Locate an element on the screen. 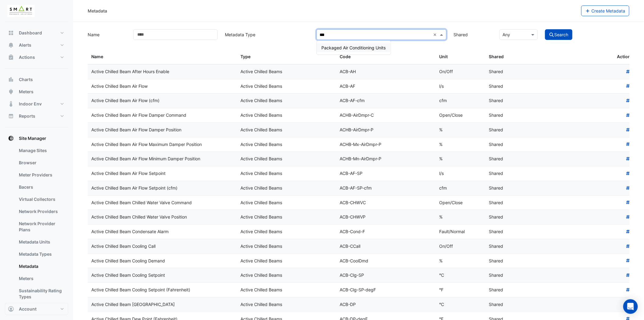  div: Active Chilled Beam After Hours Enable is located at coordinates (162, 72).